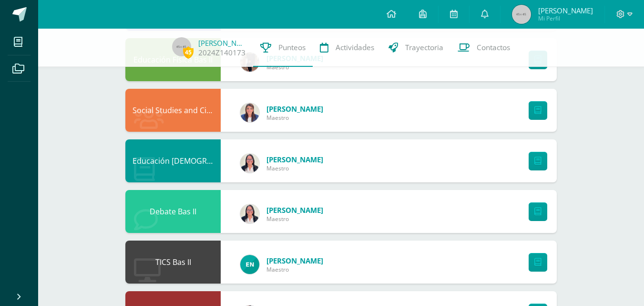  What do you see at coordinates (424, 47) in the screenshot?
I see `span: Trayectoria` at bounding box center [424, 47].